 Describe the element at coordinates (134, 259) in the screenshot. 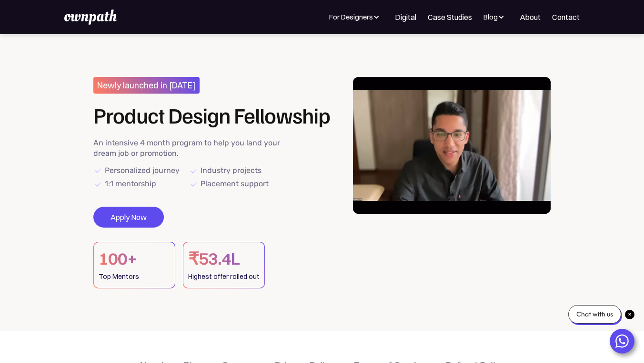

I see `h1: 100+` at that location.